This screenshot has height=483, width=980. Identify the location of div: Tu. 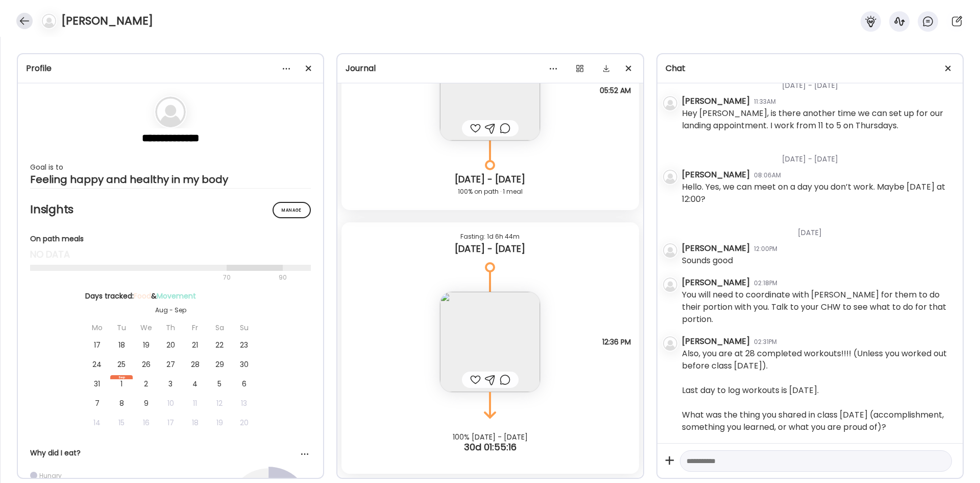
(122, 328).